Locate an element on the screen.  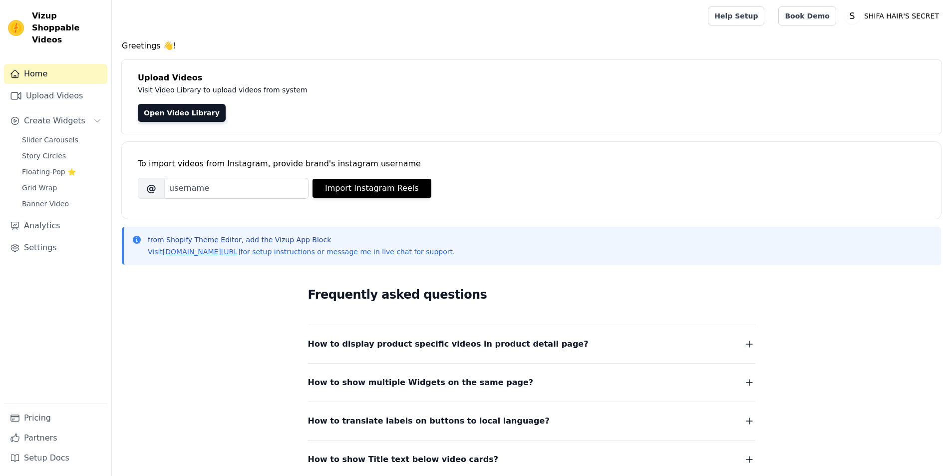
a: Open Video Library is located at coordinates (182, 113).